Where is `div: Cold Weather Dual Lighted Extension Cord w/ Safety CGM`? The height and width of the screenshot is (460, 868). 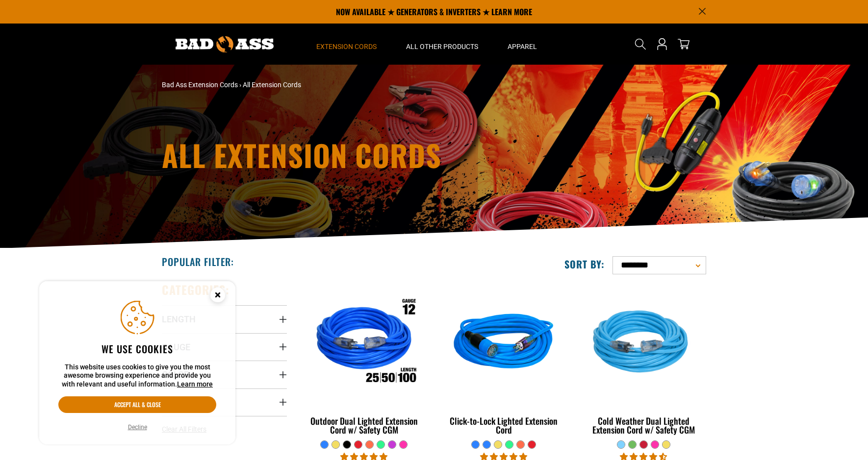 div: Cold Weather Dual Lighted Extension Cord w/ Safety CGM is located at coordinates (643, 425).